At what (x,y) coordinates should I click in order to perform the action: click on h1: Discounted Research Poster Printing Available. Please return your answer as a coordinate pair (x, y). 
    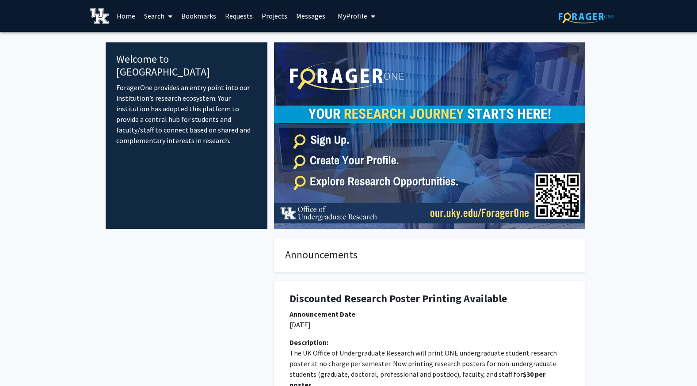
    Looking at the image, I should click on (429, 299).